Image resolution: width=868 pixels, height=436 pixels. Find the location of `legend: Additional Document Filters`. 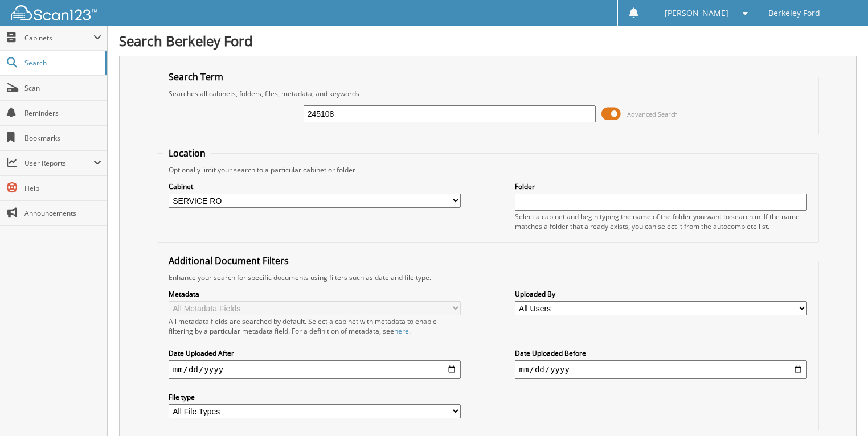

legend: Additional Document Filters is located at coordinates (228, 261).